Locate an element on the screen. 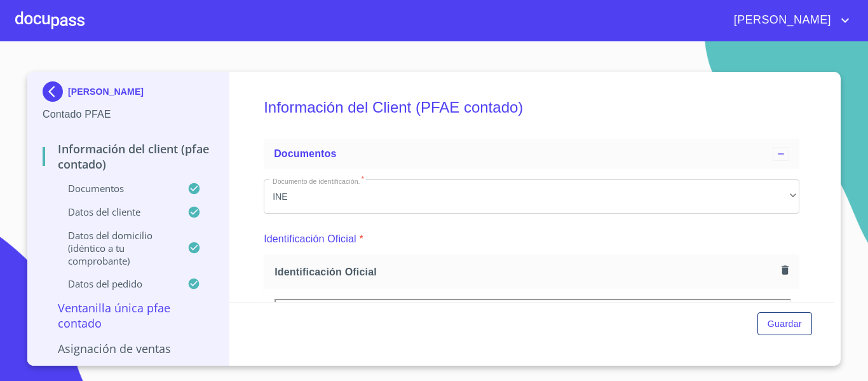 The width and height of the screenshot is (868, 381). p: Datos del domicilio (idéntico a tu comprobante) is located at coordinates (115, 248).